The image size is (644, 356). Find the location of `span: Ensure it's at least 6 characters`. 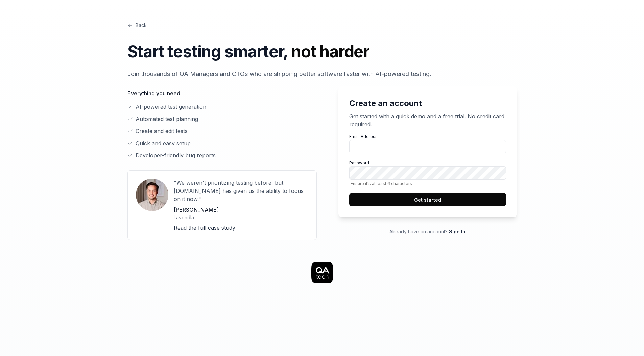

span: Ensure it's at least 6 characters is located at coordinates (428, 183).